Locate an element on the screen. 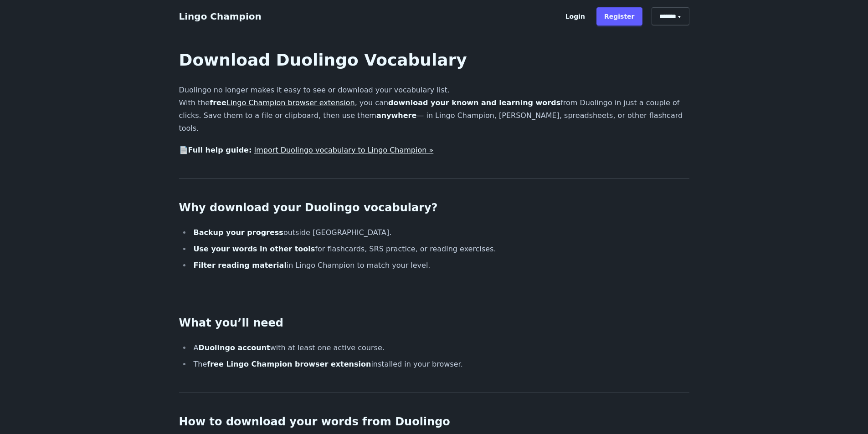 The height and width of the screenshot is (434, 868). li: in Lingo Champion to match your level. is located at coordinates (440, 265).